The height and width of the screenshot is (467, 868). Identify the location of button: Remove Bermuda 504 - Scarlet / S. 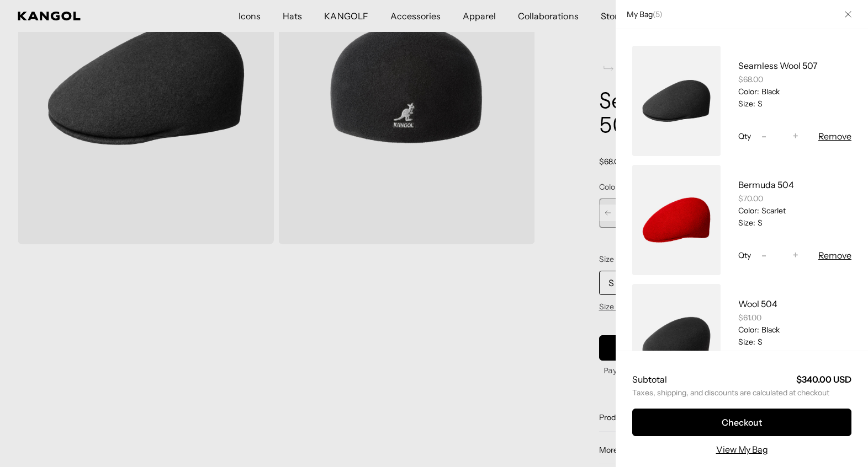
(835, 255).